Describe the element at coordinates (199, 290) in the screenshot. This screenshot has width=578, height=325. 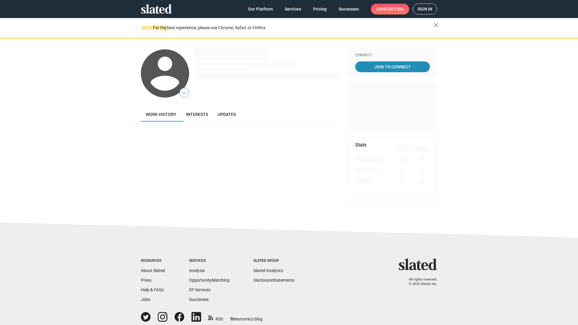
I see `a: EP Services` at that location.